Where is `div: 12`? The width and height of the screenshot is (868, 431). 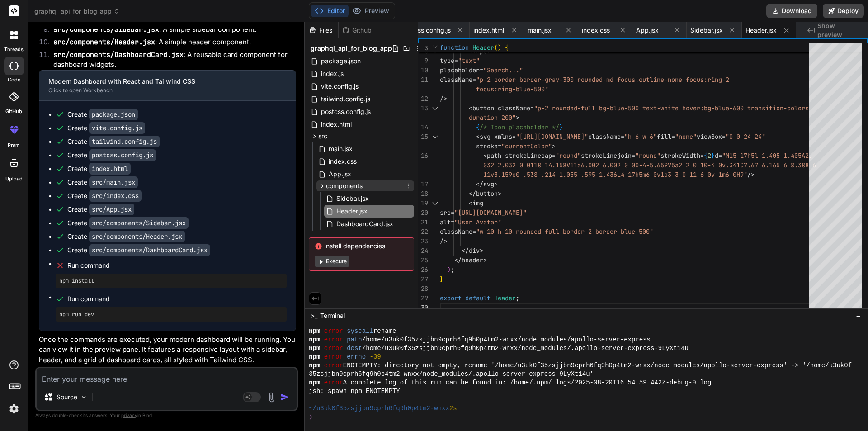 div: 12 is located at coordinates (423, 98).